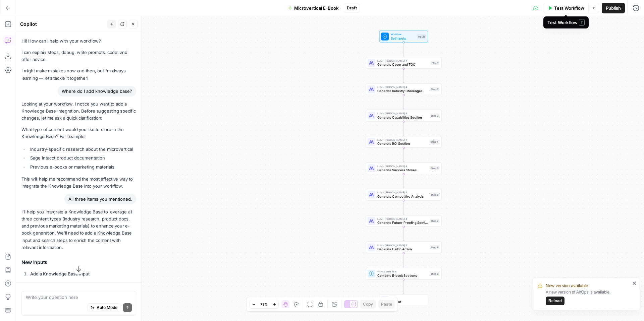  What do you see at coordinates (407, 301) in the screenshot?
I see `span: Output` at bounding box center [407, 301].